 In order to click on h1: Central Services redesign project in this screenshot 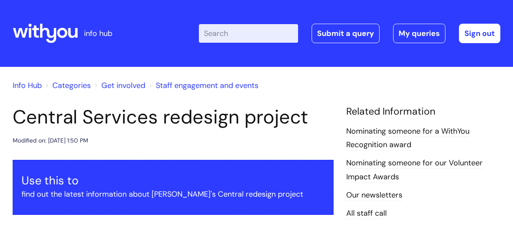, I will do `click(173, 117)`.